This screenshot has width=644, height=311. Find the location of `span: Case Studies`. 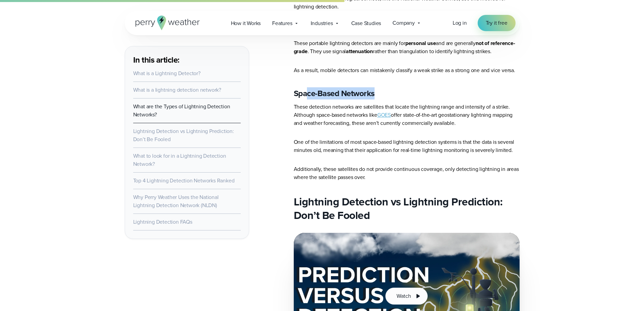

span: Case Studies is located at coordinates (366, 23).